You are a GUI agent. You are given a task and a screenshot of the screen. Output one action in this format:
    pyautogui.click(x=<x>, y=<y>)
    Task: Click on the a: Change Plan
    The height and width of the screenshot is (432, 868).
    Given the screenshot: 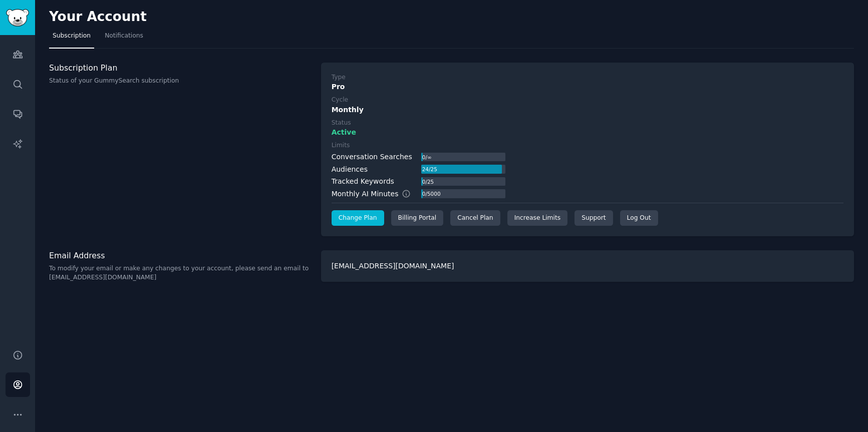 What is the action you would take?
    pyautogui.click(x=357, y=219)
    